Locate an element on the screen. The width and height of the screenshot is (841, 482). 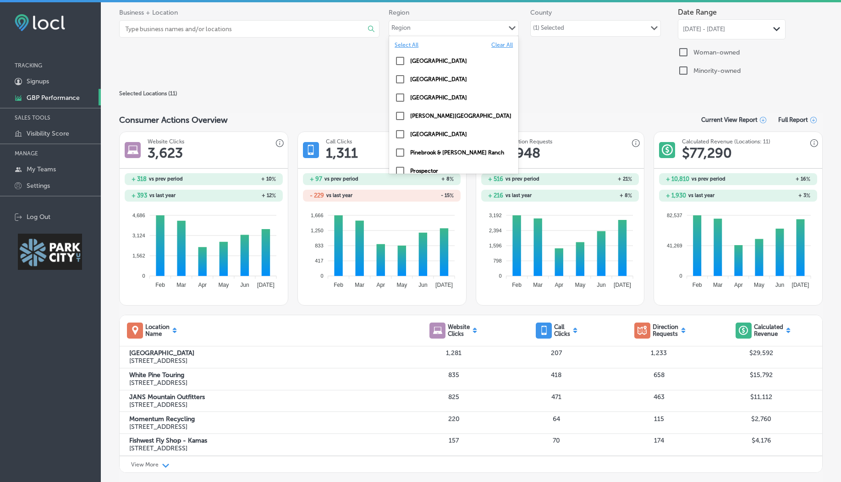
label: White Pine Touring is located at coordinates (266, 375).